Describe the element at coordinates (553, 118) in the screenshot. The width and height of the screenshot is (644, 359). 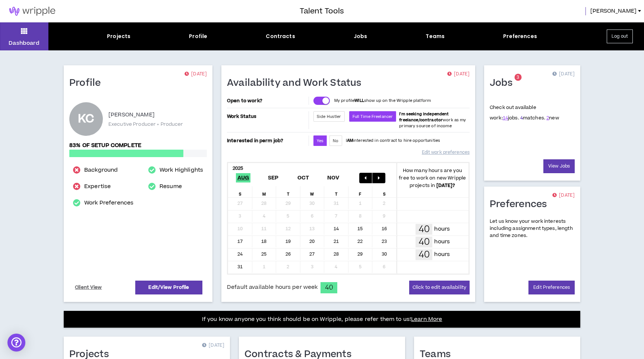
I see `span: new` at that location.